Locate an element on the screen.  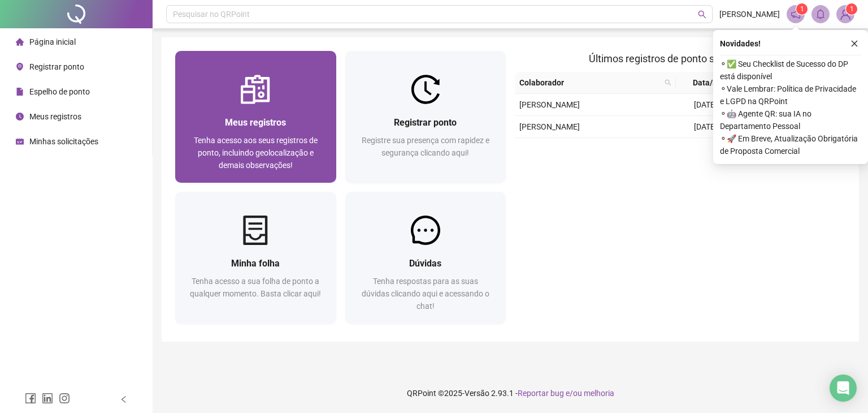
span: Novidades ! is located at coordinates (740, 44).